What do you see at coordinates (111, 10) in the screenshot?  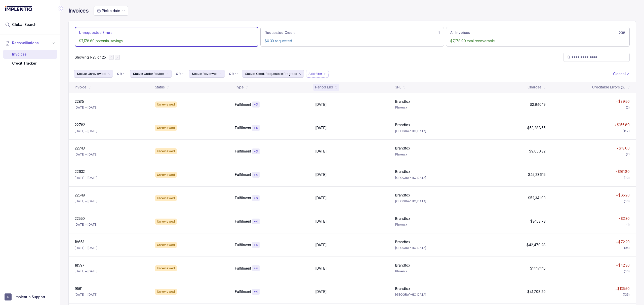 I see `span: Pick a date` at bounding box center [111, 10].